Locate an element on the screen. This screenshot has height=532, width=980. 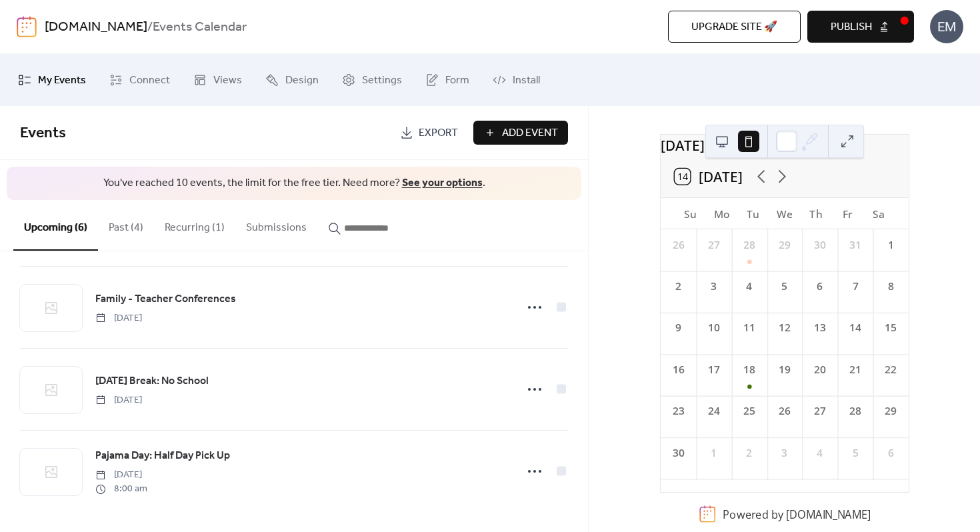
span: Events is located at coordinates (43, 134).